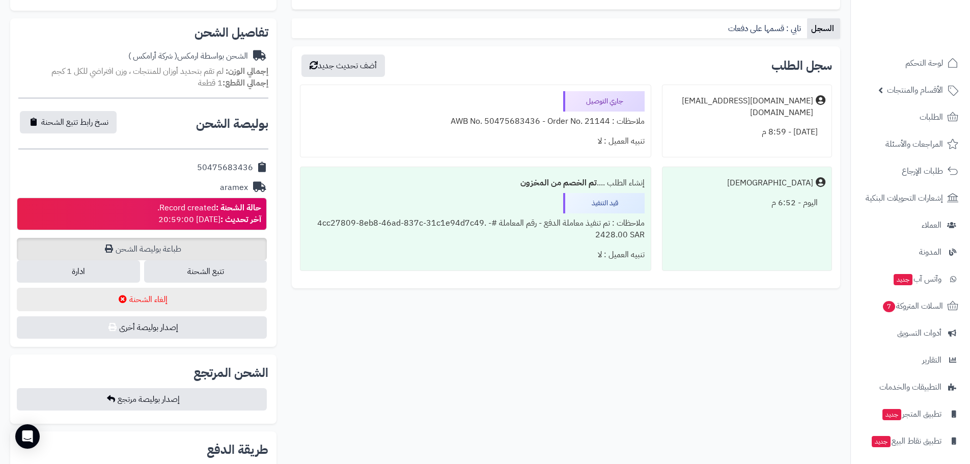 The image size is (970, 464). Describe the element at coordinates (910, 333) in the screenshot. I see `a: أدوات التسويق` at that location.